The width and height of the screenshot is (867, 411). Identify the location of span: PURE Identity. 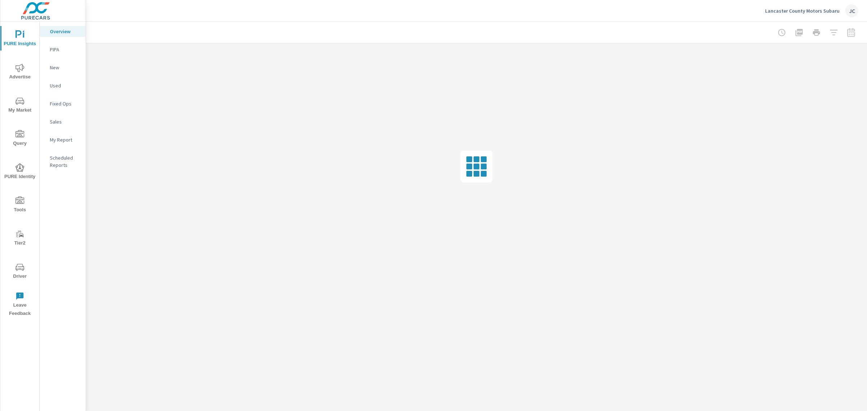
(20, 172).